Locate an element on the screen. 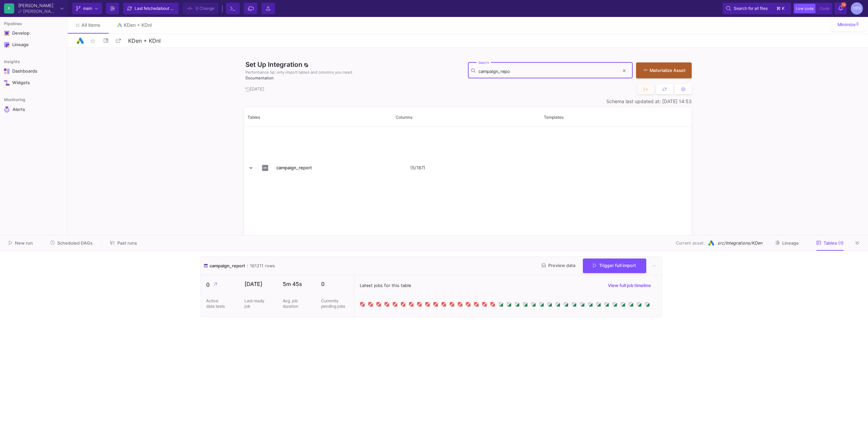 This screenshot has width=868, height=439. button: main is located at coordinates (87, 9).